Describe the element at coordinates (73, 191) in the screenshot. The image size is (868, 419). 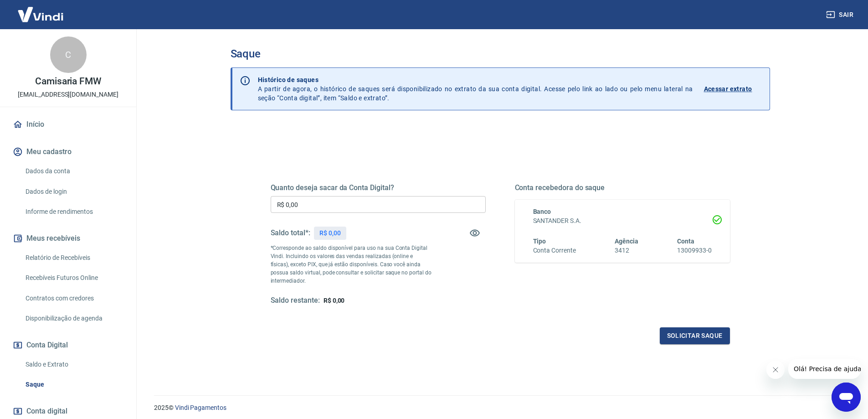
I see `a: Dados de login` at that location.